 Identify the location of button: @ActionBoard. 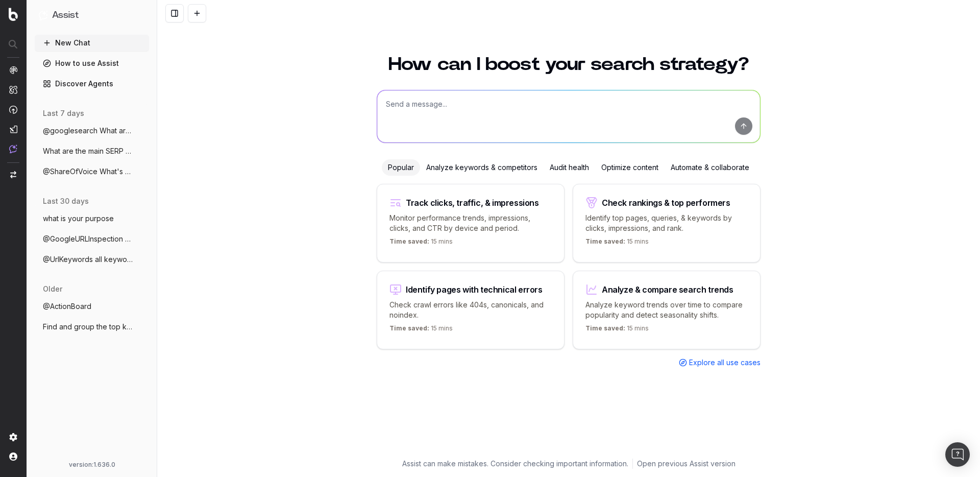
(92, 307).